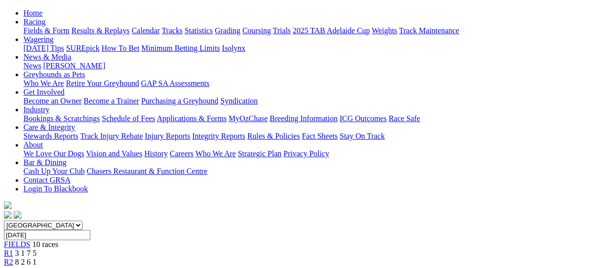 This screenshot has width=614, height=268. I want to click on a: Bar & Dining, so click(45, 162).